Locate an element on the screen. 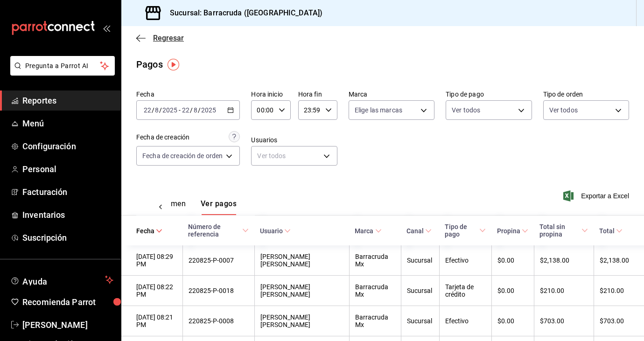  span: Ayuda is located at coordinates (61, 280).